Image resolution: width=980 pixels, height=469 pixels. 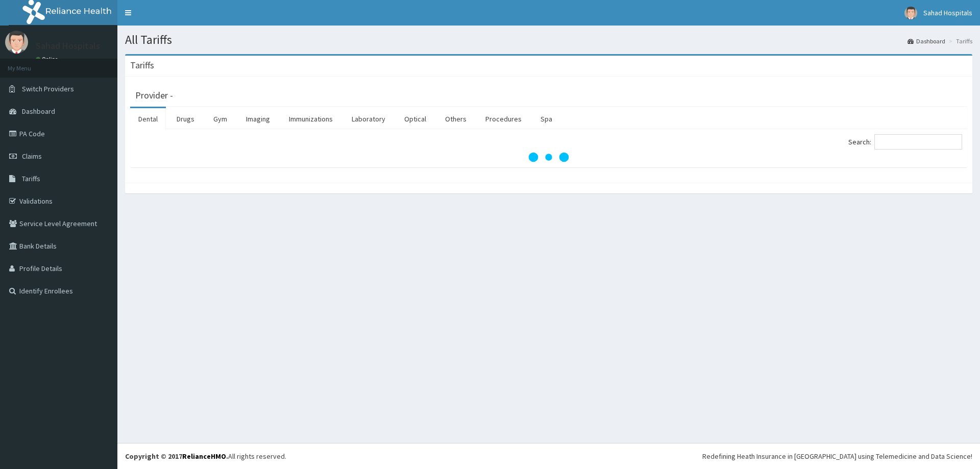 I want to click on h3: Provider -, so click(x=154, y=96).